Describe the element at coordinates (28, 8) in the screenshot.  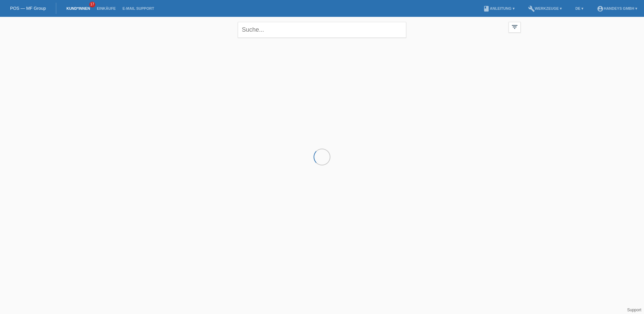
I see `a: POS — MF Group` at that location.